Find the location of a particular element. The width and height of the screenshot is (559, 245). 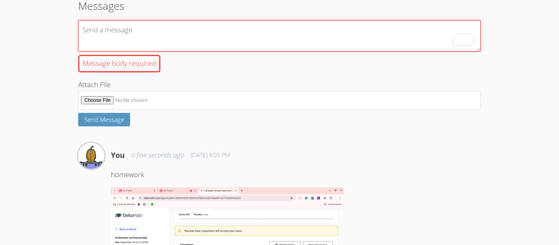

input: Attach File is located at coordinates (280, 100).